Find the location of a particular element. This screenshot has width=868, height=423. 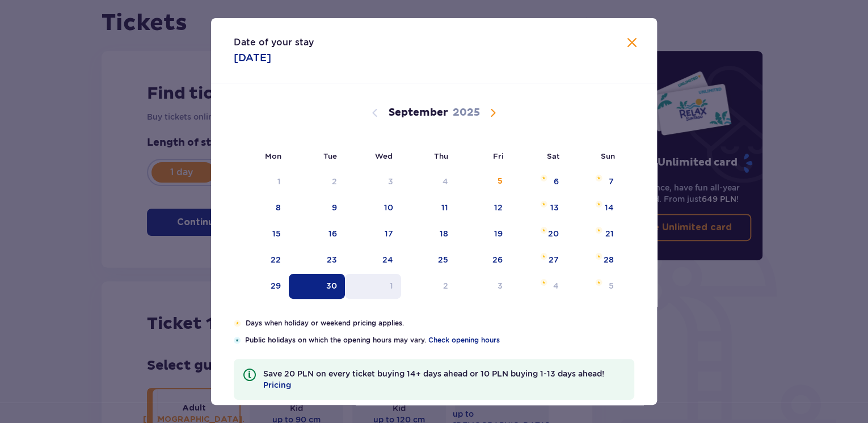

div: 26 is located at coordinates (498, 259).